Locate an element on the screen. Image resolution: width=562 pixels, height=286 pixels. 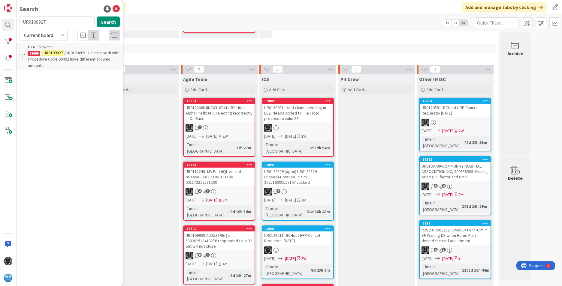
div: 18981 is located at coordinates (299, 229).